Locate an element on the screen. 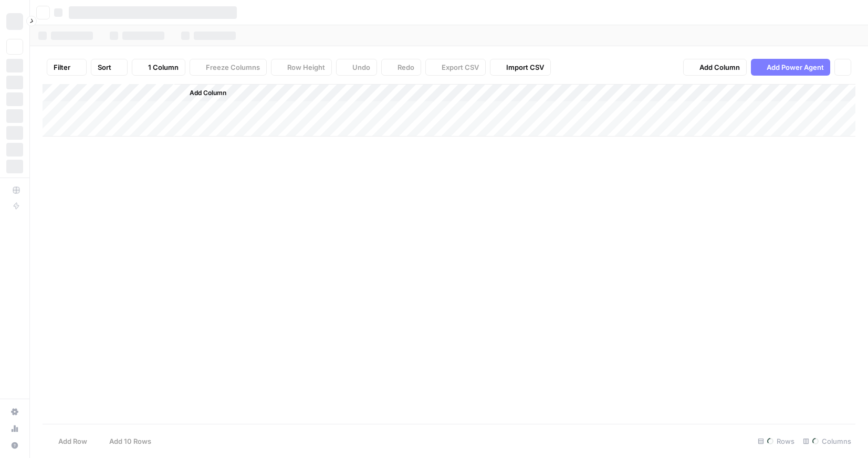 Image resolution: width=868 pixels, height=458 pixels. a: Settings is located at coordinates (15, 412).